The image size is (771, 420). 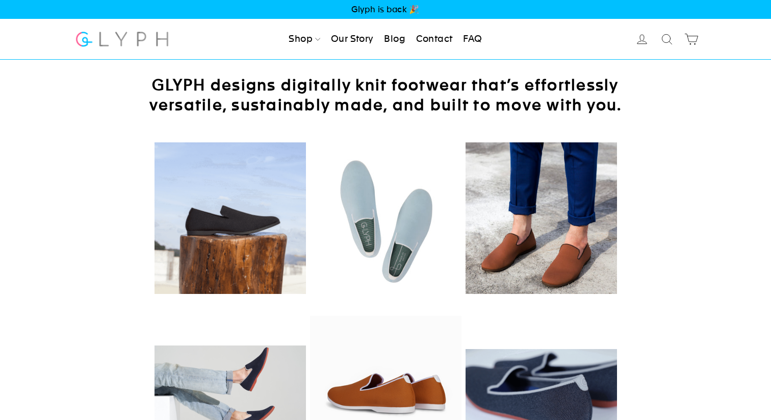 What do you see at coordinates (352, 39) in the screenshot?
I see `a: Our Story` at bounding box center [352, 39].